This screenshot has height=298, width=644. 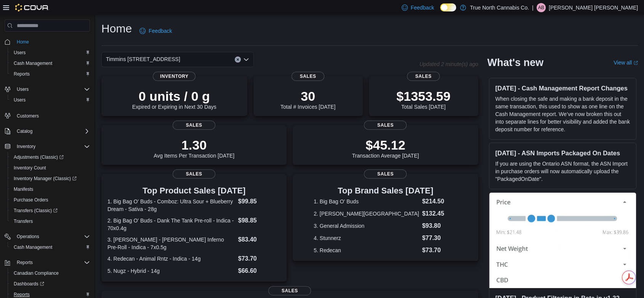 What do you see at coordinates (260, 221) in the screenshot?
I see `dd: $98.85` at bounding box center [260, 221].